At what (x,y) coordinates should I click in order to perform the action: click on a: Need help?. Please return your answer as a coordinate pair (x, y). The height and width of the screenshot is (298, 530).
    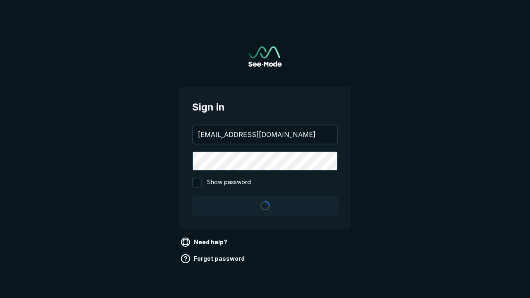
    Looking at the image, I should click on (204, 242).